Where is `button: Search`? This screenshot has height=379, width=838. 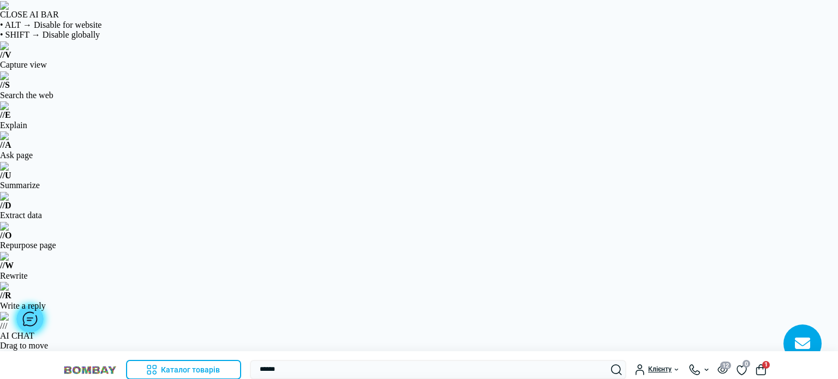
button: Search is located at coordinates (616, 370).